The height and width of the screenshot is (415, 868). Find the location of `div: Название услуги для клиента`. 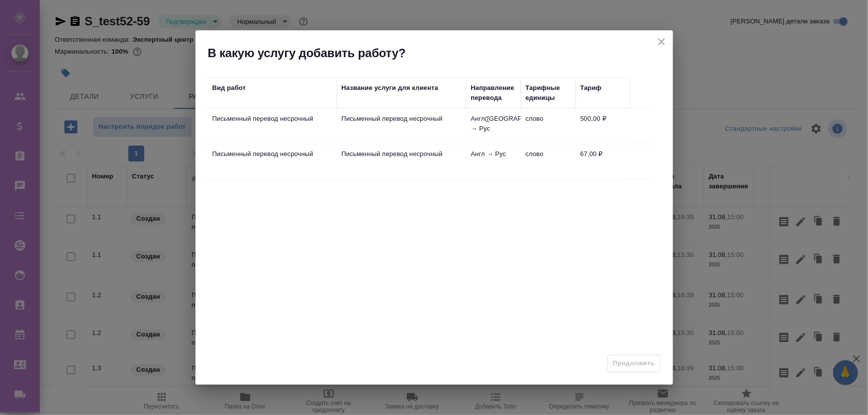

div: Название услуги для клиента is located at coordinates (390, 88).